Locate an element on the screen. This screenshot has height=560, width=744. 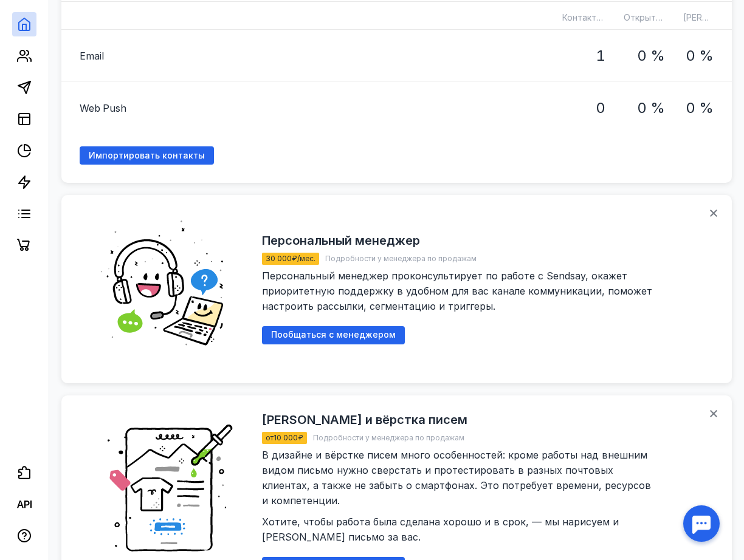
h1: 0 is located at coordinates (601, 108).